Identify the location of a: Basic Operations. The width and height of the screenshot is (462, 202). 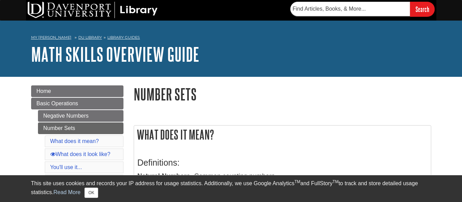
(77, 103).